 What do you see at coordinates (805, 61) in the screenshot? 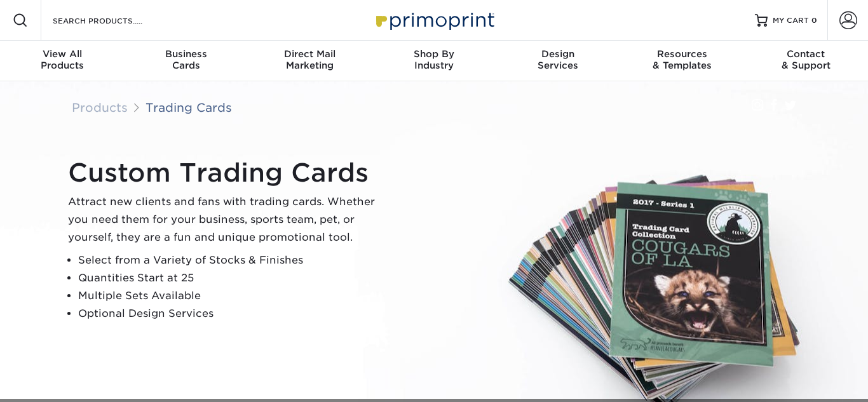
I see `a: Contact& Support` at bounding box center [805, 61].